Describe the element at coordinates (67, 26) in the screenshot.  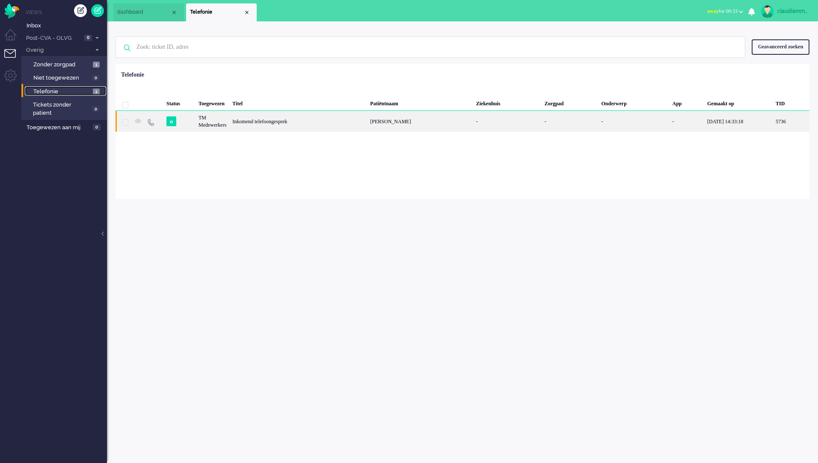
I see `span: Inbox` at that location.